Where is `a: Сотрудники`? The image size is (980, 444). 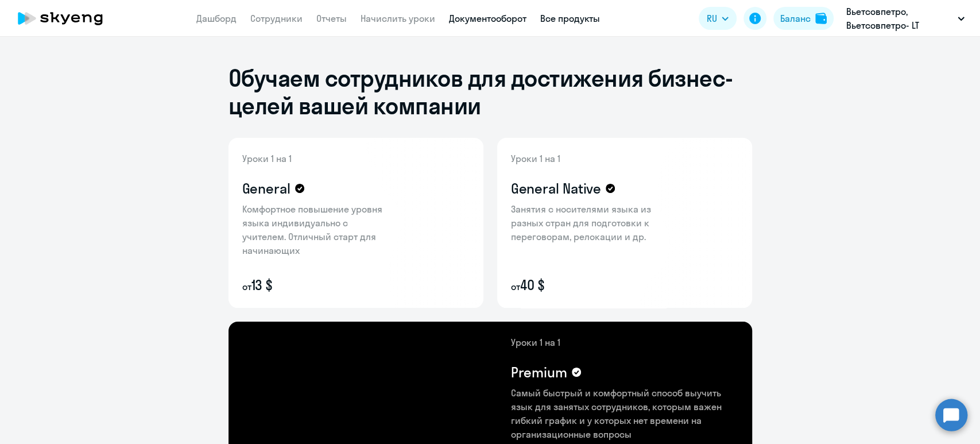
a: Сотрудники is located at coordinates (276, 18).